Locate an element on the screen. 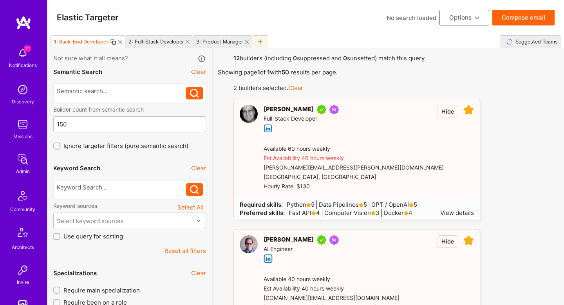 This screenshot has height=305, width=564. span: Data Pipelines 5 is located at coordinates (342, 205).